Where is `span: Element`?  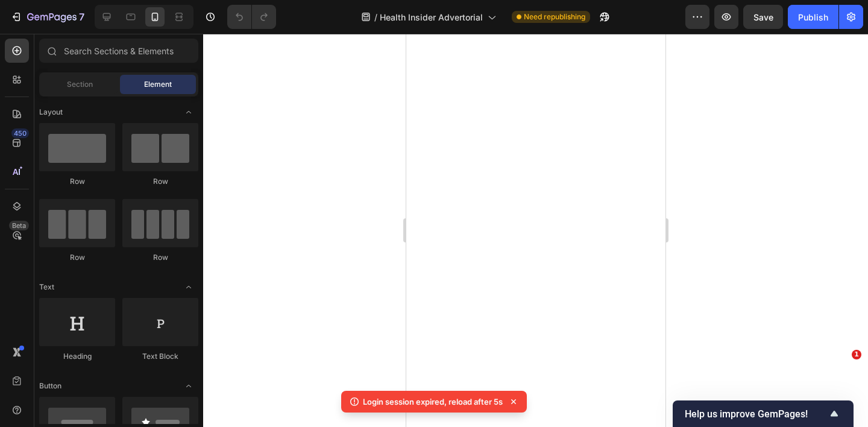
span: Element is located at coordinates (158, 84).